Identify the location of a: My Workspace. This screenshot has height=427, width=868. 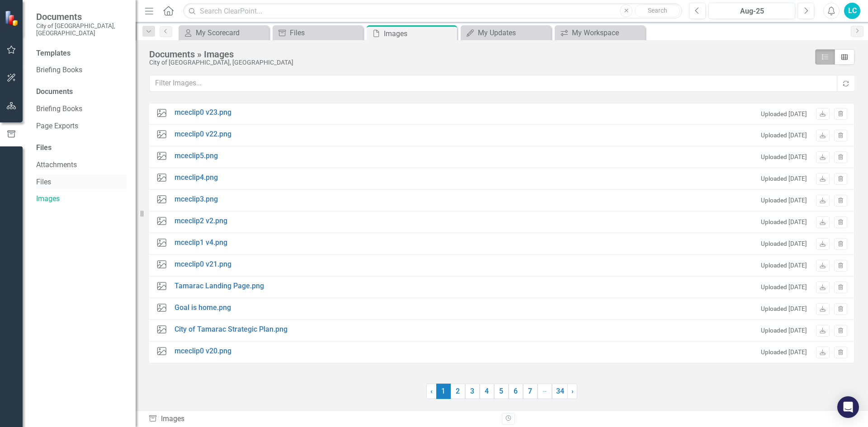
(600, 32).